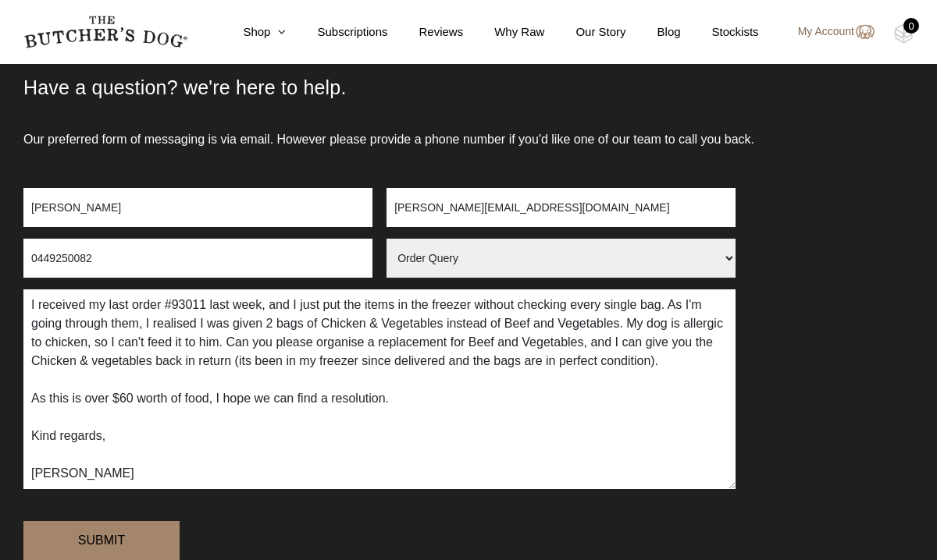 The width and height of the screenshot is (937, 560). Describe the element at coordinates (336, 32) in the screenshot. I see `a: Subscriptions` at that location.